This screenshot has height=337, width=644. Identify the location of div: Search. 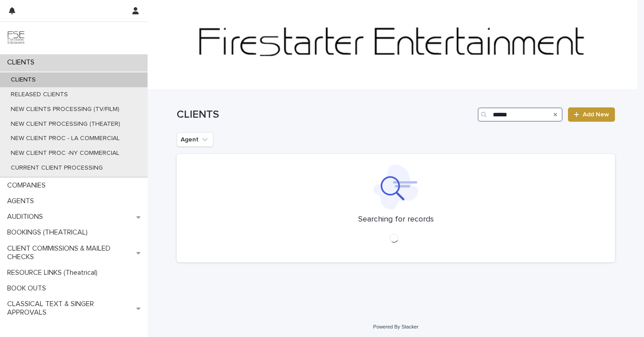
(520, 115).